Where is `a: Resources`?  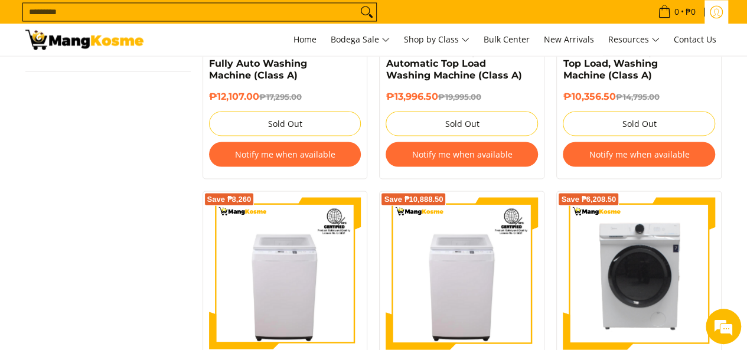 a: Resources is located at coordinates (633, 40).